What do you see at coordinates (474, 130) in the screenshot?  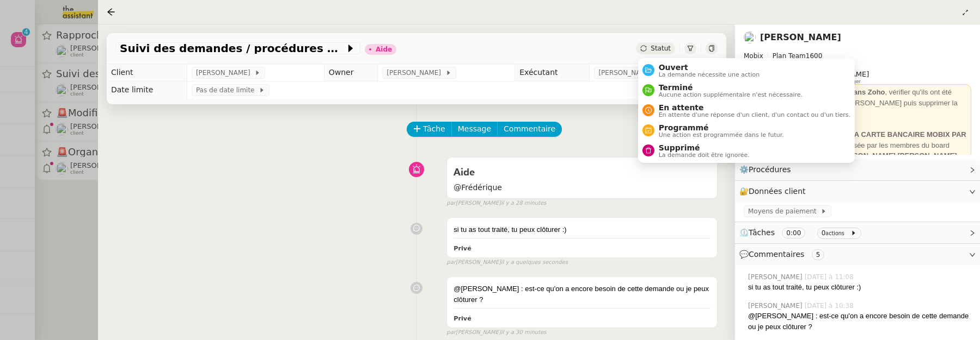 I see `button: Message` at bounding box center [474, 130].